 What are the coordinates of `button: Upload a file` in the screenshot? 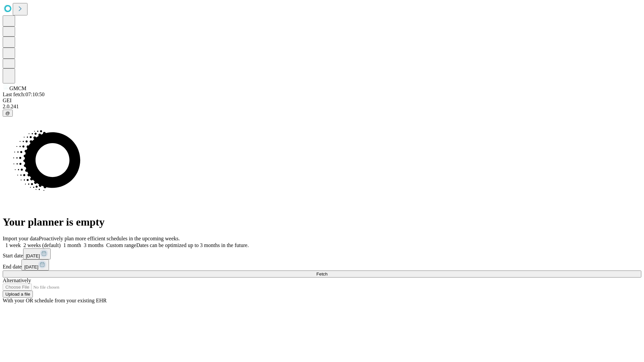 It's located at (18, 294).